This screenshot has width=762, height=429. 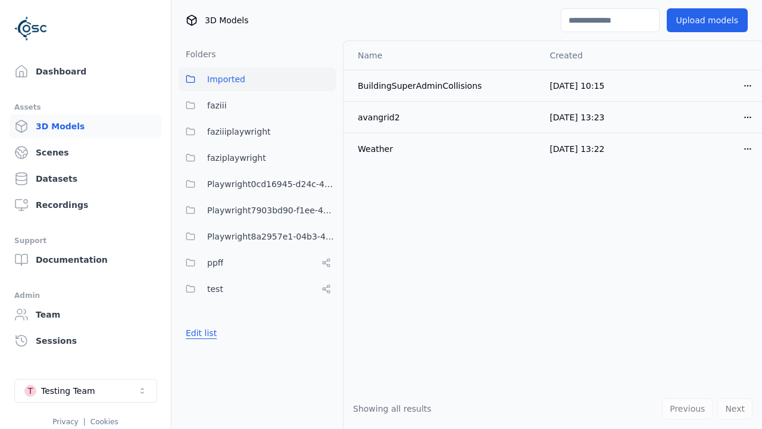 I want to click on button: Playwright7903bd90-f1ee-40e5-8689-7a943bbd43ef, so click(x=257, y=210).